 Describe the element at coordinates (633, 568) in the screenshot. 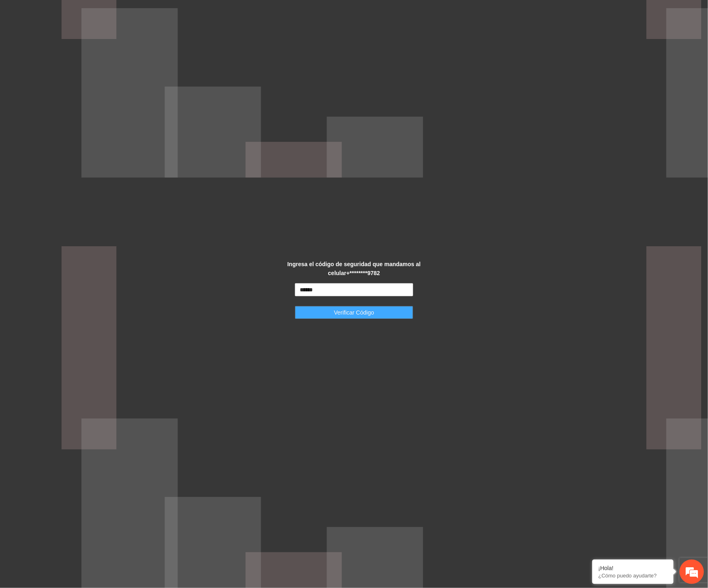

I see `div: ¡Hola!` at that location.